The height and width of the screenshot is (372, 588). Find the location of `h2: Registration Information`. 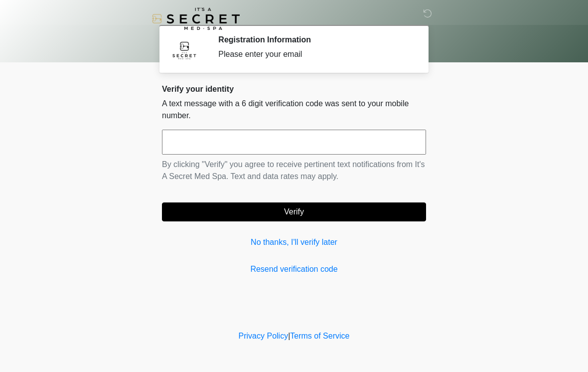

h2: Registration Information is located at coordinates (315, 39).